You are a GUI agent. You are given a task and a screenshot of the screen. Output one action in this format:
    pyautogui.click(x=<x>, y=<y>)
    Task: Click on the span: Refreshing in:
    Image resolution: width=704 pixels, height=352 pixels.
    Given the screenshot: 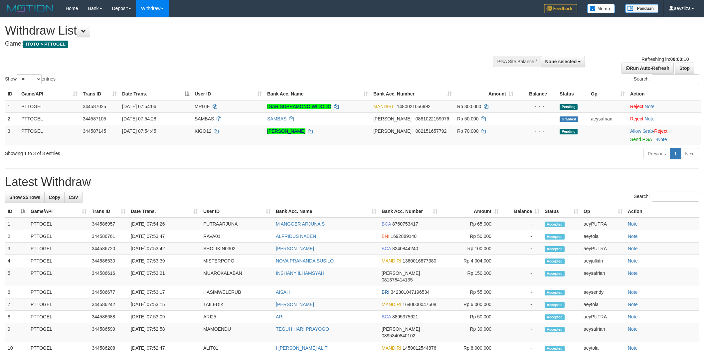 What is the action you would take?
    pyautogui.click(x=665, y=59)
    